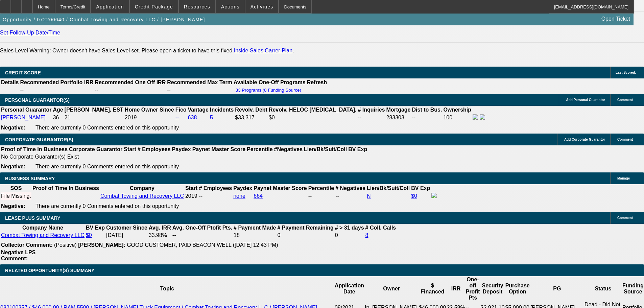 The width and height of the screenshot is (644, 308). What do you see at coordinates (218, 149) in the screenshot?
I see `b: Paynet Master Score` at bounding box center [218, 149].